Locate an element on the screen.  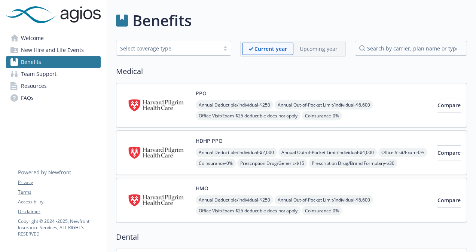
button: PPO is located at coordinates (201, 93).